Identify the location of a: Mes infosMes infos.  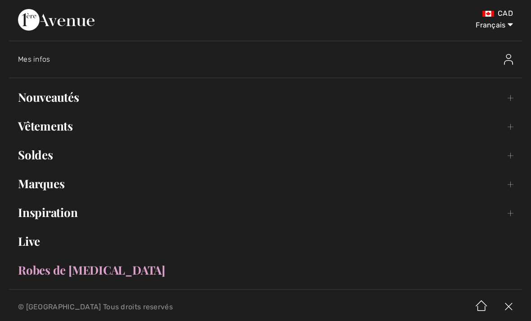
(270, 59).